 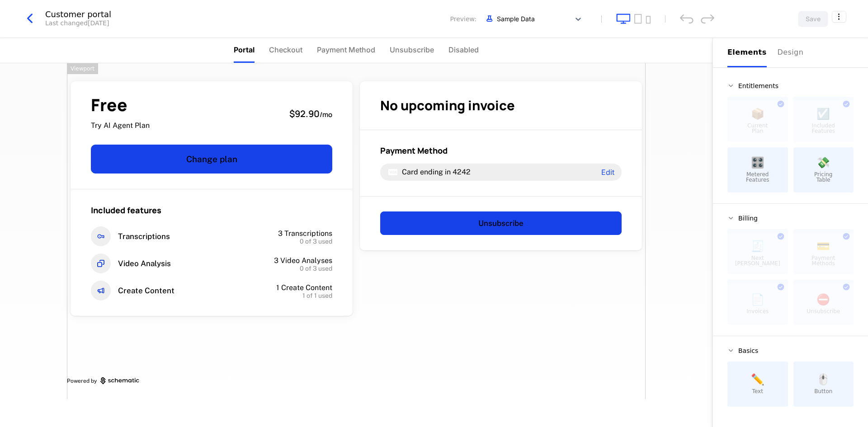 What do you see at coordinates (303, 260) in the screenshot?
I see `span: 3 Video Analyses` at bounding box center [303, 260].